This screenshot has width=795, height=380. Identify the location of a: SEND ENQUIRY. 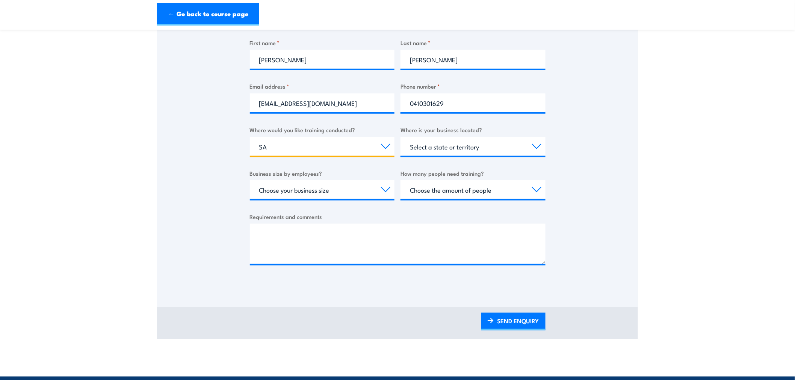
(513, 322).